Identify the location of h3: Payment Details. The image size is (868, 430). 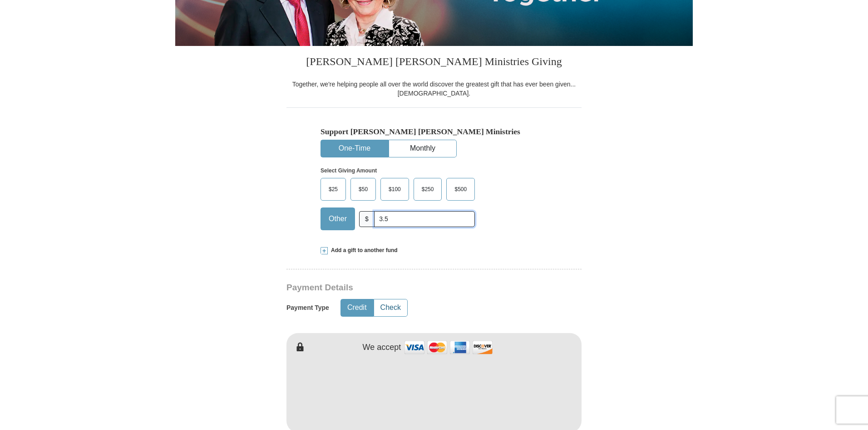
(402, 287).